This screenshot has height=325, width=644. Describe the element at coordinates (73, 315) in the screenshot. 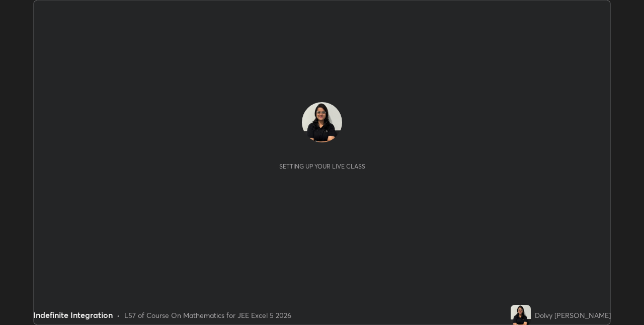

I see `div: Indefinite Integration` at that location.